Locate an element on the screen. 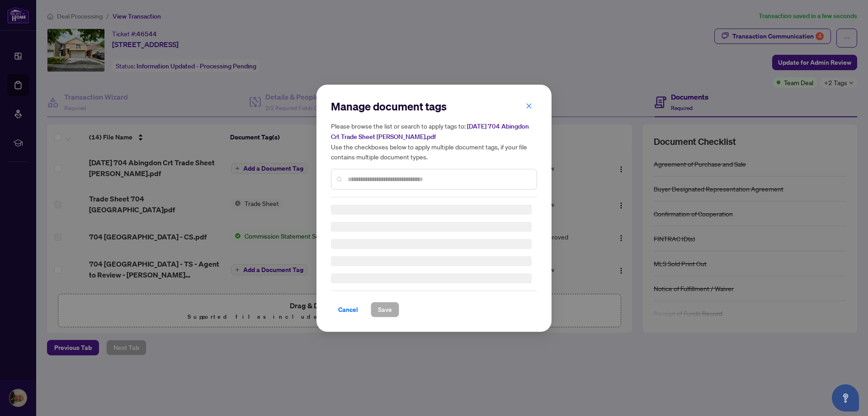 This screenshot has height=416, width=868. button: Open asap is located at coordinates (846, 397).